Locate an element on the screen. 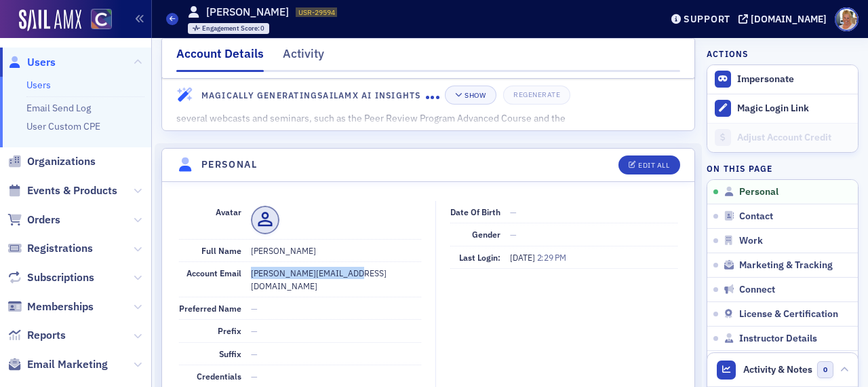 This screenshot has width=868, height=387. a: Memberships is located at coordinates (50, 306).